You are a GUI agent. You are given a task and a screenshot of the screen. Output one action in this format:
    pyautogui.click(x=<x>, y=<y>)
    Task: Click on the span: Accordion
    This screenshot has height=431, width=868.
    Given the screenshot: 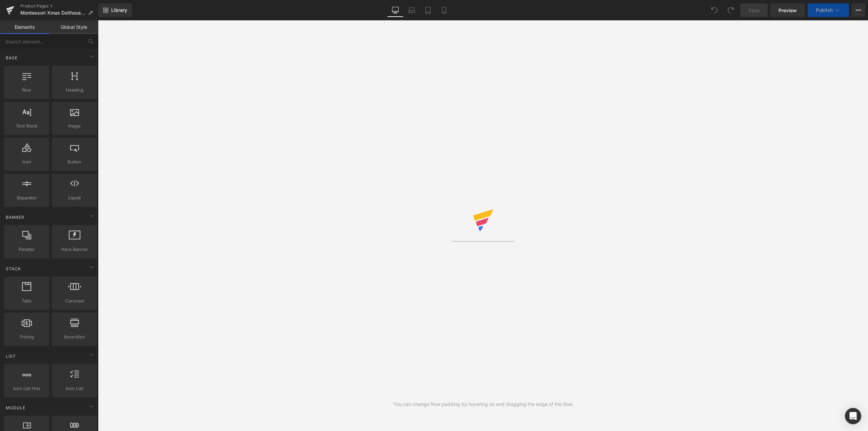 What is the action you would take?
    pyautogui.click(x=75, y=337)
    